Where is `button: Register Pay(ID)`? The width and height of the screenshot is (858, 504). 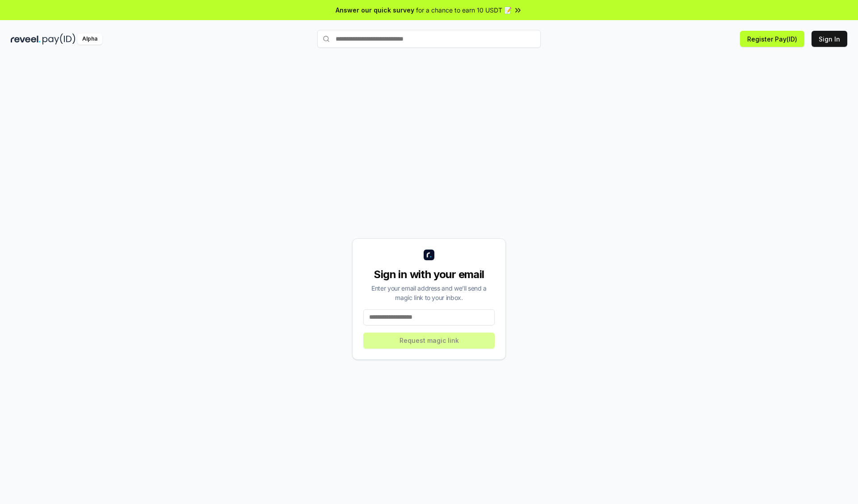
button: Register Pay(ID) is located at coordinates (772, 39).